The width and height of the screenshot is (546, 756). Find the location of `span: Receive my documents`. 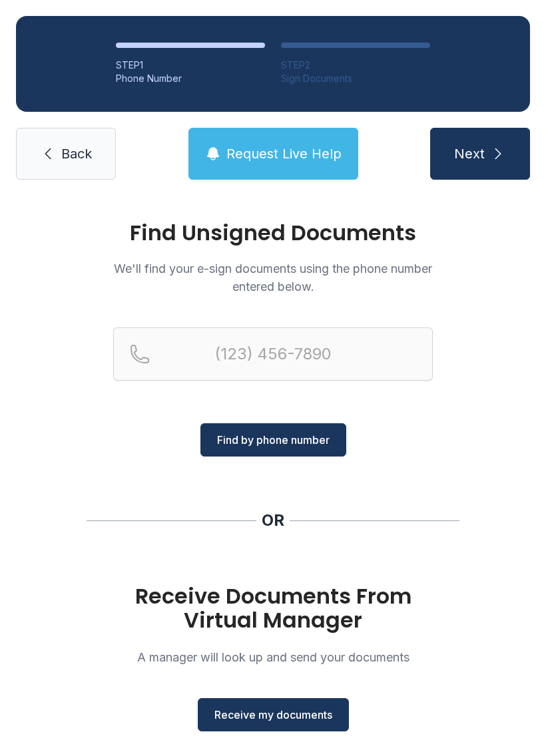

span: Receive my documents is located at coordinates (273, 715).